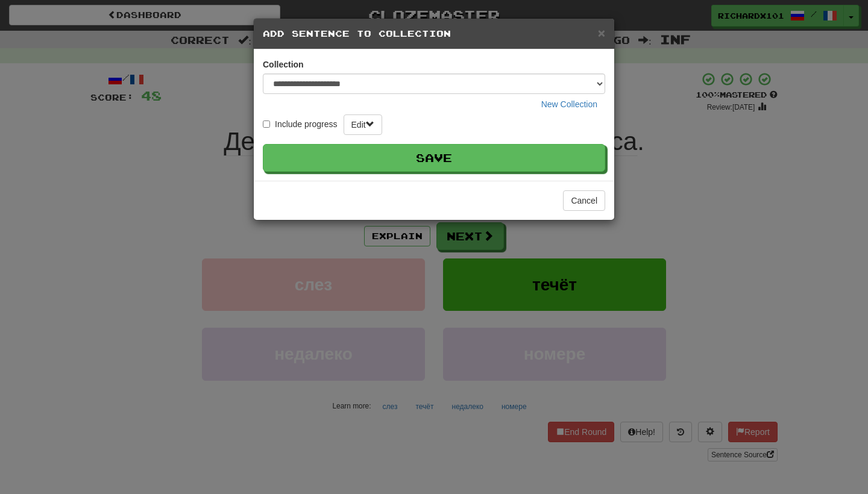 Image resolution: width=868 pixels, height=494 pixels. Describe the element at coordinates (283, 65) in the screenshot. I see `label: Collection` at that location.